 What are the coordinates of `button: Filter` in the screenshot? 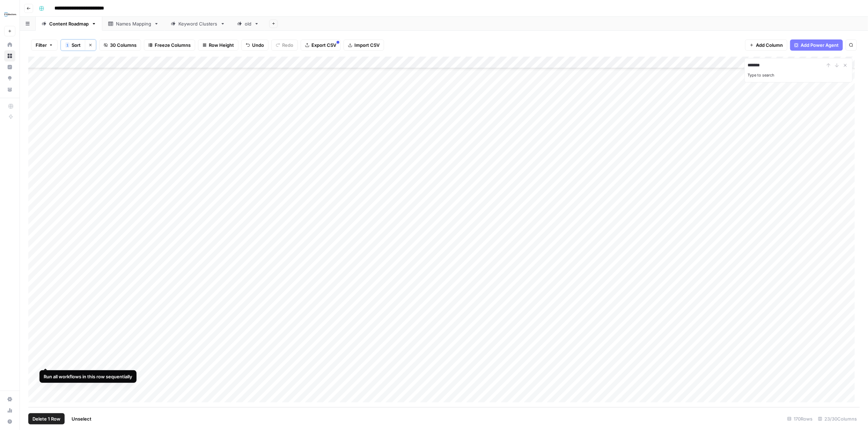 It's located at (44, 45).